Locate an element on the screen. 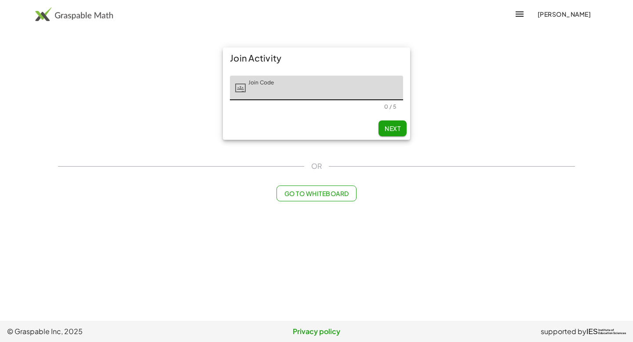 This screenshot has height=342, width=633. button: Go to Whiteboard is located at coordinates (316, 193).